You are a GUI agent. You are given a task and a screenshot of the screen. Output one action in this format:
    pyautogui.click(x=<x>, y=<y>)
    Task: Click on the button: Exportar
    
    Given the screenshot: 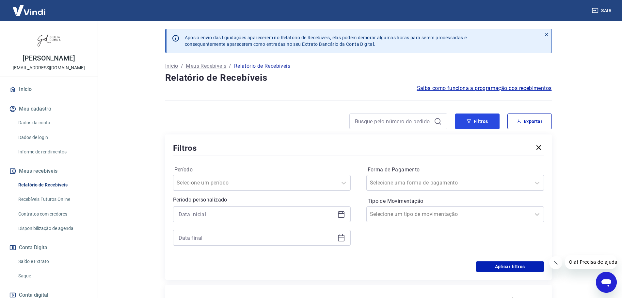 What is the action you would take?
    pyautogui.click(x=530, y=121)
    